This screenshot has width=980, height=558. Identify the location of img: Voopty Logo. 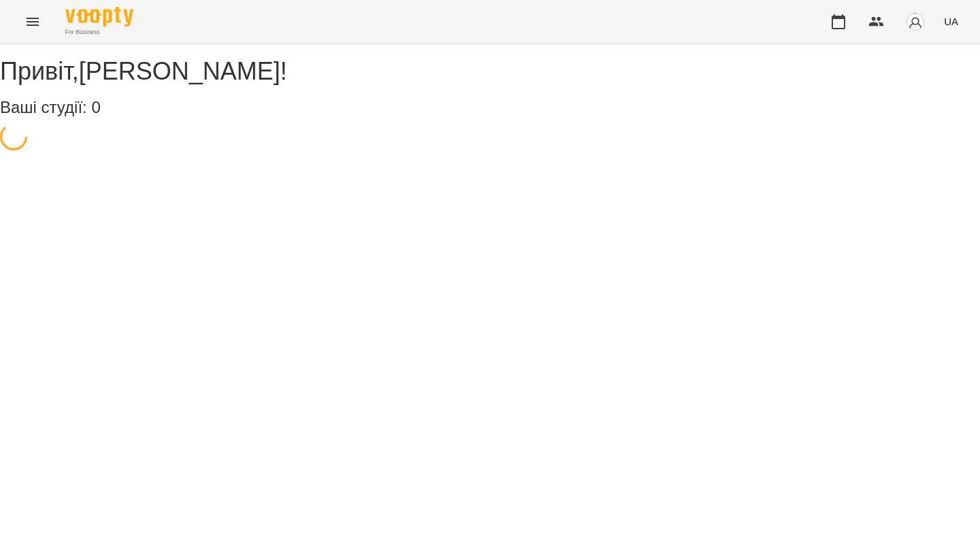
(100, 16).